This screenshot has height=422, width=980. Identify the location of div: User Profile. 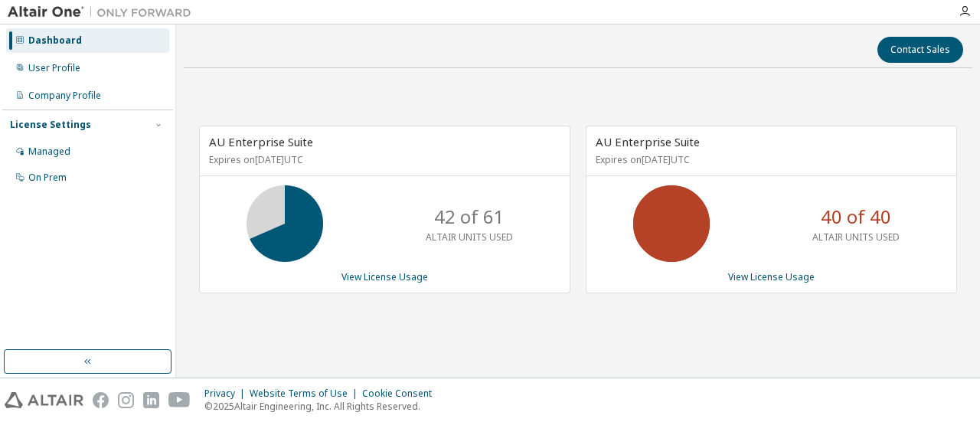
(55, 68).